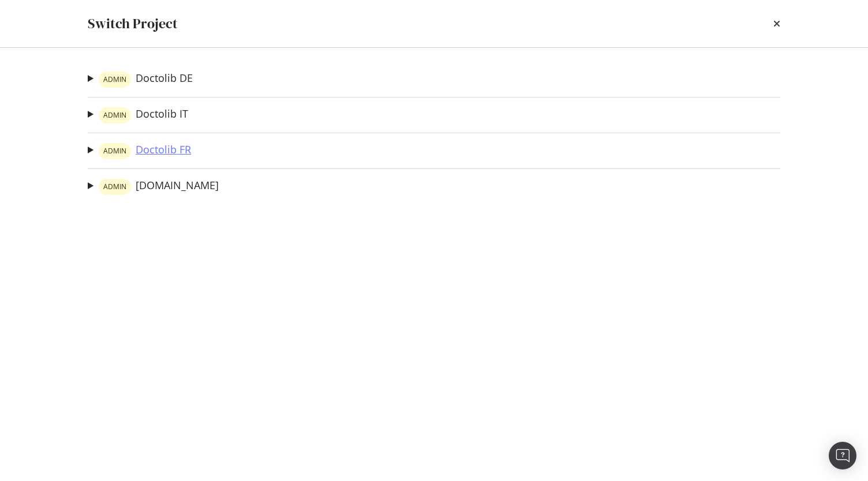 The image size is (868, 481). What do you see at coordinates (843, 456) in the screenshot?
I see `div: Open Intercom Messenger` at bounding box center [843, 456].